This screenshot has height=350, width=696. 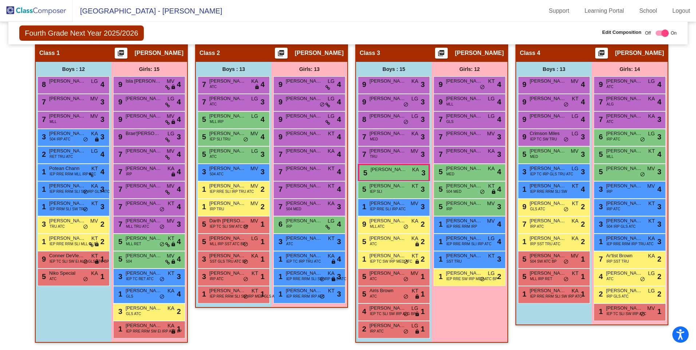 I want to click on span: IEP TC IRP GLS TRU ATC, so click(x=551, y=174).